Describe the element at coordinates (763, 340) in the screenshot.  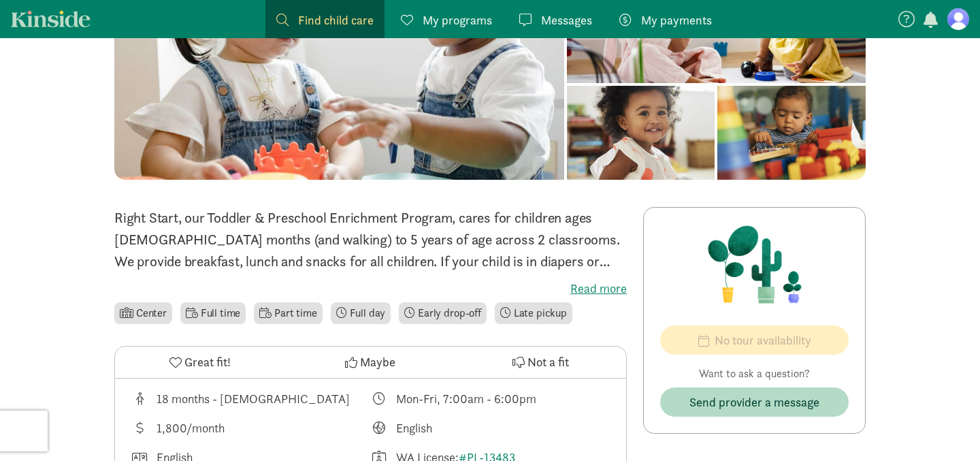
I see `span: No tour availability` at that location.